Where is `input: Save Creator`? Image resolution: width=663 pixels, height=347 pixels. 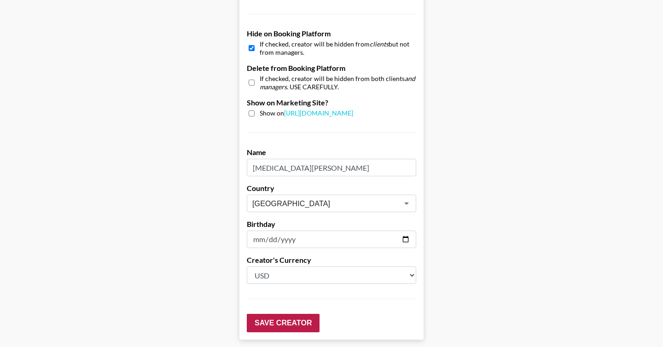
input: Save Creator is located at coordinates (283, 323).